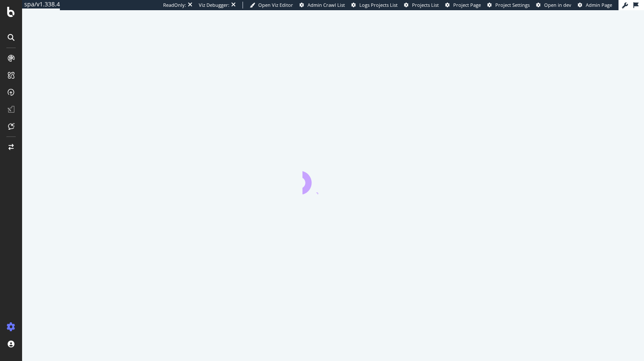 The width and height of the screenshot is (644, 361). What do you see at coordinates (508, 5) in the screenshot?
I see `a: Project Settings` at bounding box center [508, 5].